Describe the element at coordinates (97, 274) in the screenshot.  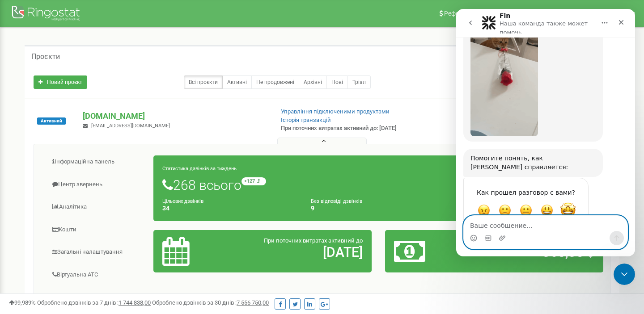
I see `a: Віртуальна АТС` at that location.